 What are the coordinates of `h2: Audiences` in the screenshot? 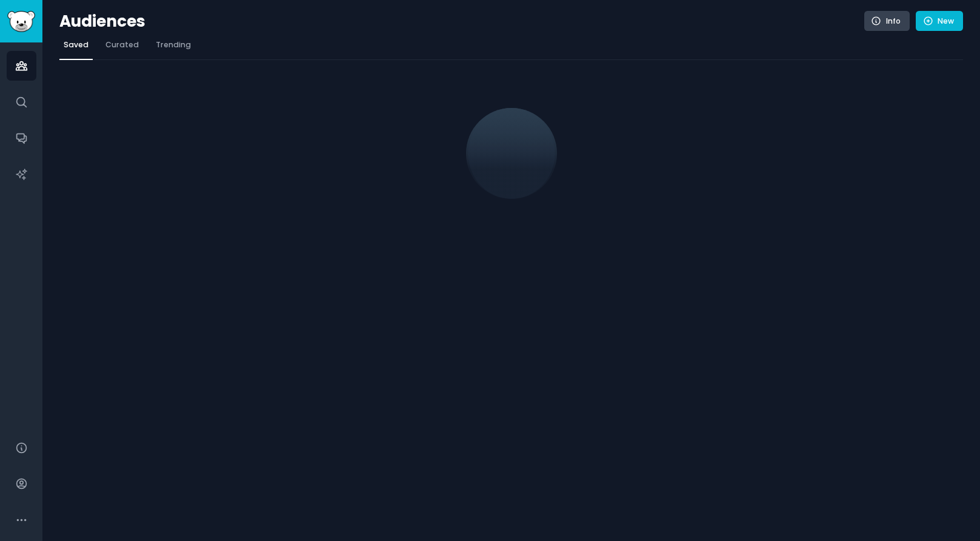 It's located at (462, 21).